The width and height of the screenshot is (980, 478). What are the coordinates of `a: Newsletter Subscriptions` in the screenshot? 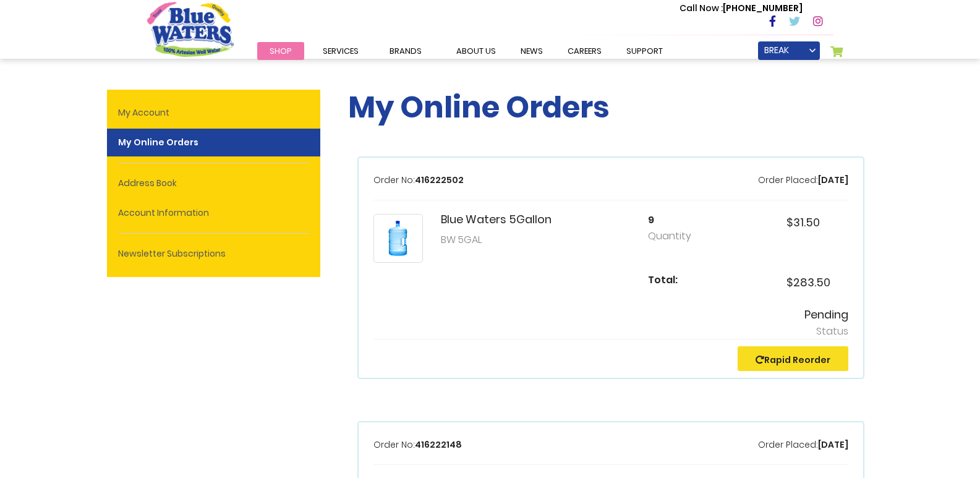 It's located at (214, 254).